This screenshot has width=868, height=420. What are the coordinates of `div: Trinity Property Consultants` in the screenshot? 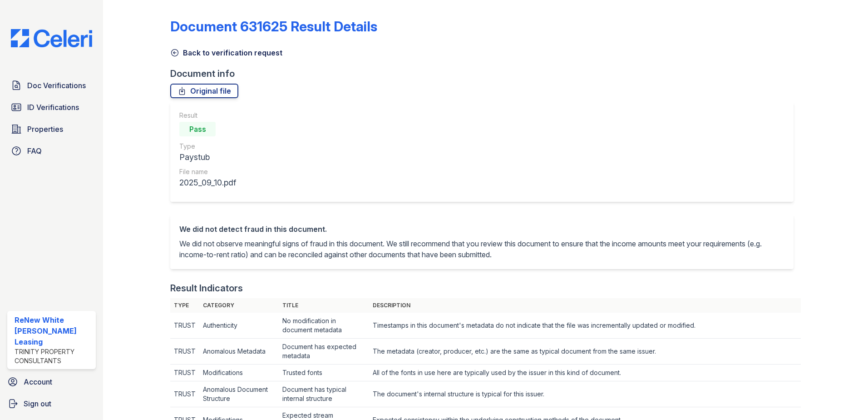 It's located at (53, 357).